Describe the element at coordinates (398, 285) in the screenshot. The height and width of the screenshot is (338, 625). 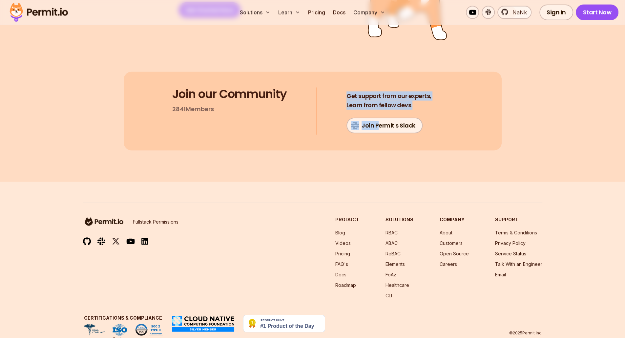
I see `a: Healthcare` at that location.